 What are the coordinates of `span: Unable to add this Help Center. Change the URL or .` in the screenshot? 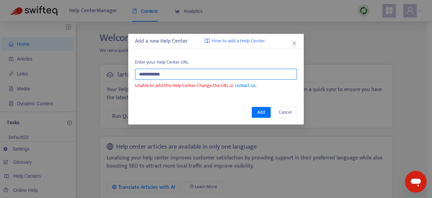 It's located at (196, 85).